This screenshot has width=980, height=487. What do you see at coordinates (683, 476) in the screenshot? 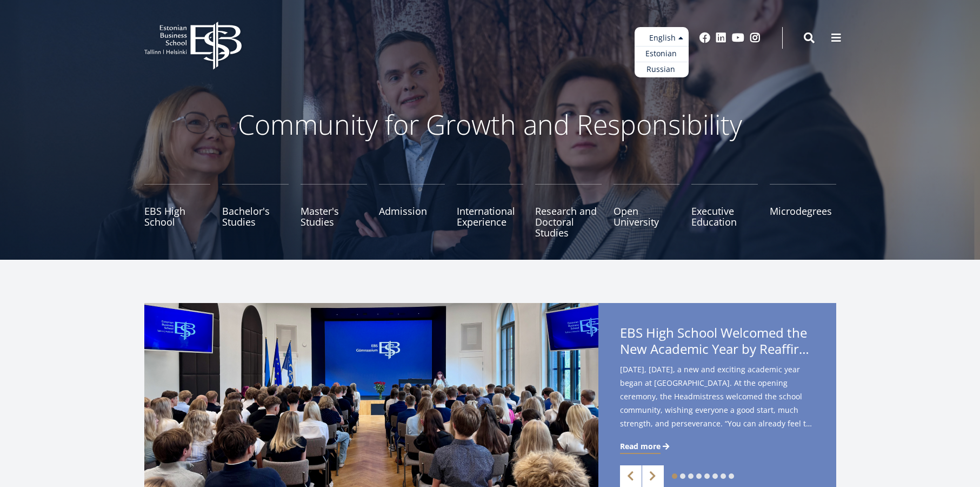
I see `a: 2` at bounding box center [683, 476].